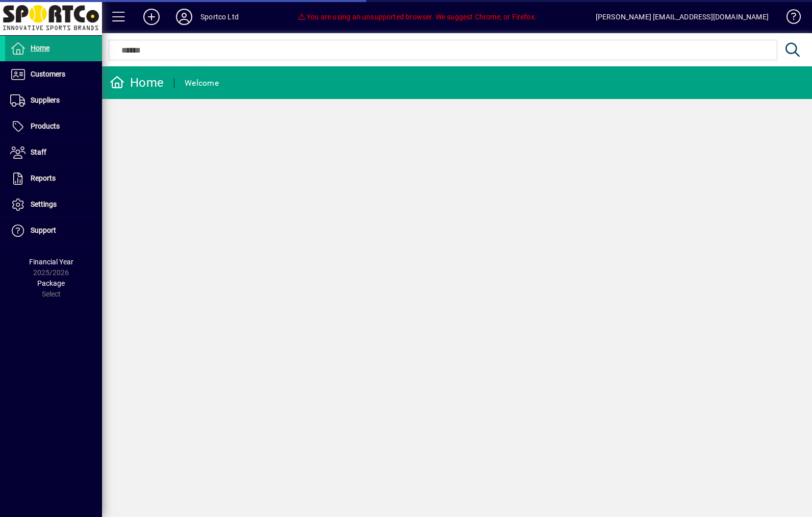 The image size is (812, 517). Describe the element at coordinates (43, 204) in the screenshot. I see `span: Settings` at that location.